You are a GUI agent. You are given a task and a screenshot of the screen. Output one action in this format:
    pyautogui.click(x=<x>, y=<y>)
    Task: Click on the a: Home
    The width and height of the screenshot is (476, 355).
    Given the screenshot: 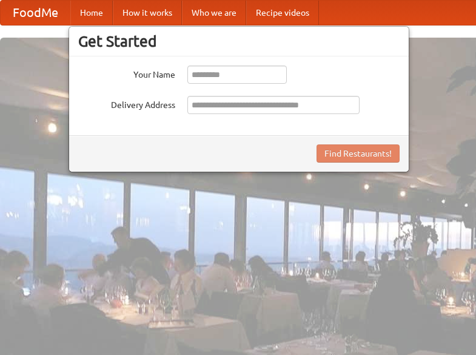 What is the action you would take?
    pyautogui.click(x=92, y=13)
    